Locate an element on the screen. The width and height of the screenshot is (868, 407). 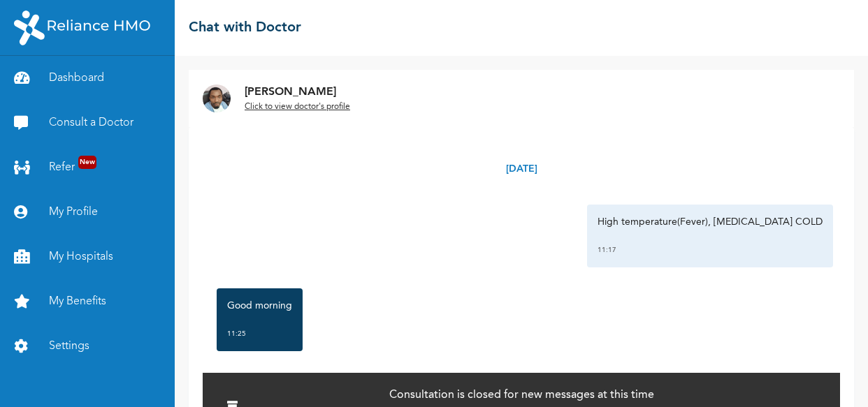
h2: Chat with Doctor is located at coordinates (245, 28).